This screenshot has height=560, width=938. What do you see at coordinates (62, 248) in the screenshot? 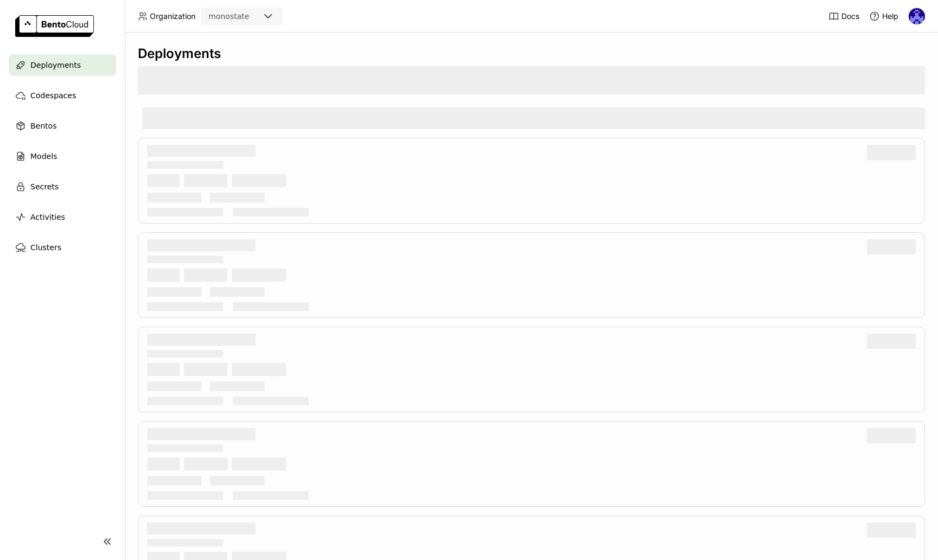
I see `a: Clusters` at bounding box center [62, 248].